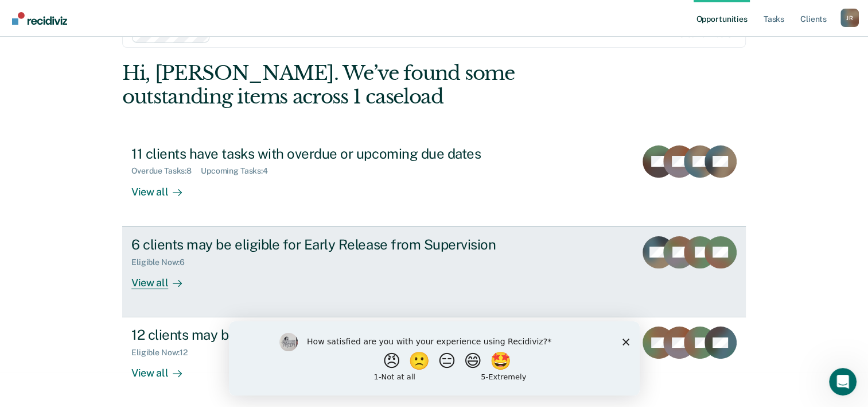 The image size is (868, 407). I want to click on div: 5 - Extremely, so click(306, 55).